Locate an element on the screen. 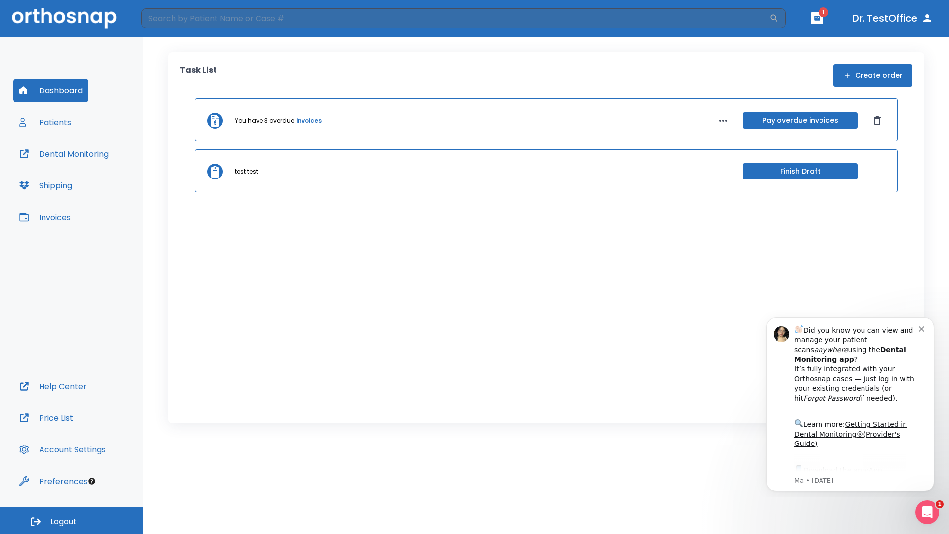 The height and width of the screenshot is (534, 949). i: Forgot Password is located at coordinates (80, 89).